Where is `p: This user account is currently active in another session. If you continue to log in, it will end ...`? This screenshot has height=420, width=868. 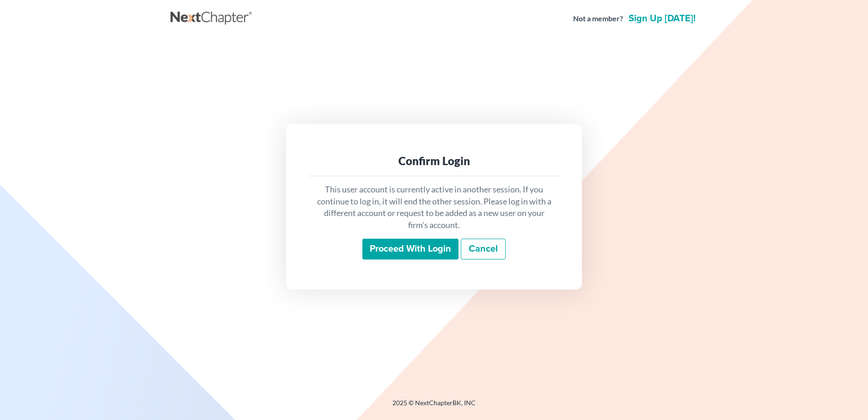 p: This user account is currently active in another session. If you continue to log in, it will end ... is located at coordinates (434, 207).